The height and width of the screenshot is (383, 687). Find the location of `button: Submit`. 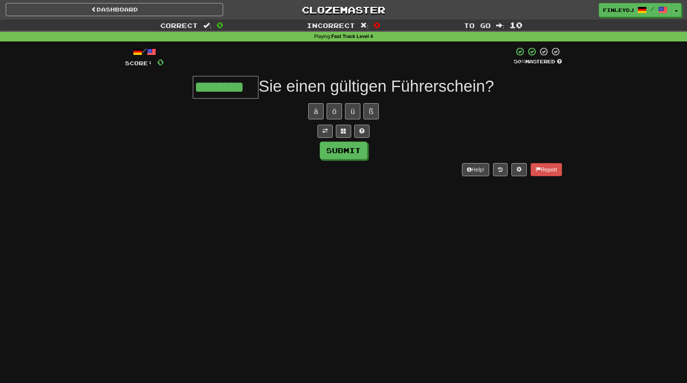

button: Submit is located at coordinates (344, 150).